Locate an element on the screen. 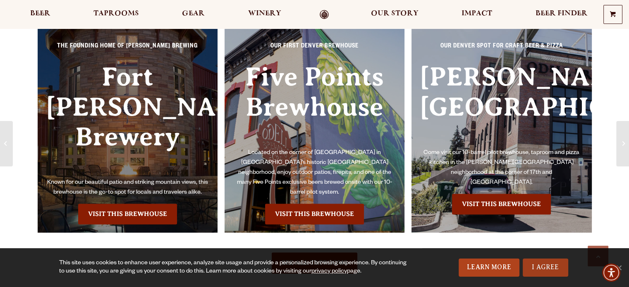 The height and width of the screenshot is (287, 629). a: Our Story is located at coordinates (394, 14).